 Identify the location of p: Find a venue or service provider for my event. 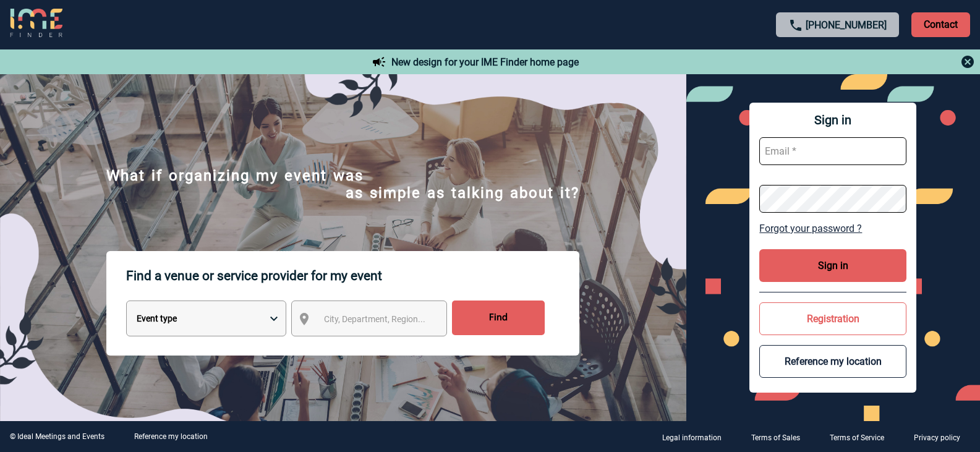
(352, 276).